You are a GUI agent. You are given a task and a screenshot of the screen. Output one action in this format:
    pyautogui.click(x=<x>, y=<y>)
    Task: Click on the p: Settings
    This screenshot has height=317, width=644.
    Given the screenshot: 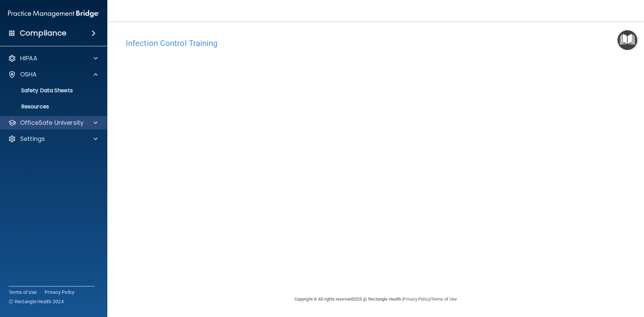 What is the action you would take?
    pyautogui.click(x=32, y=139)
    